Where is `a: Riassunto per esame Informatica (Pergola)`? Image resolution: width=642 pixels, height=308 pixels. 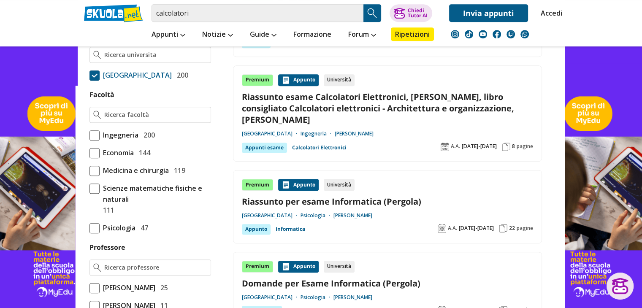 a: Riassunto per esame Informatica (Pergola) is located at coordinates (388, 201).